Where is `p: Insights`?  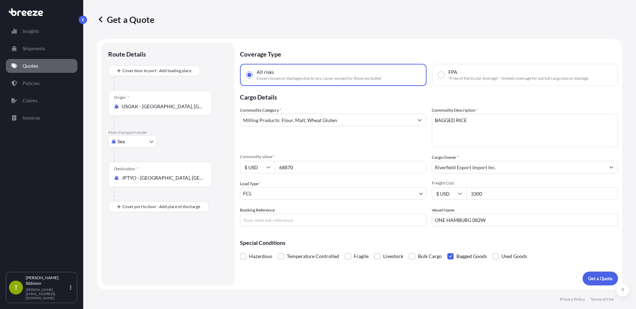
p: Insights is located at coordinates (31, 31).